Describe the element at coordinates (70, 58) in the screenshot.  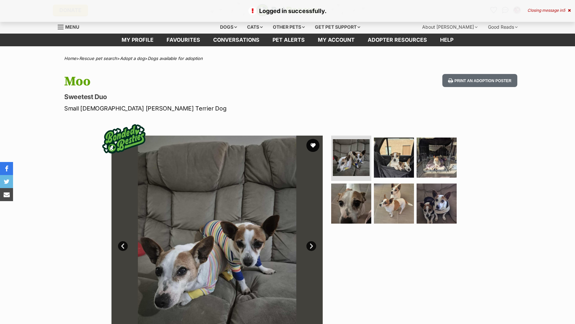
I see `a: Home` at that location.